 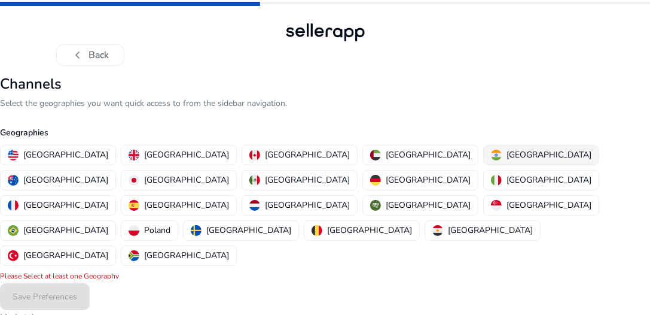 What do you see at coordinates (134, 180) in the screenshot?
I see `img: jp.svg` at bounding box center [134, 180].